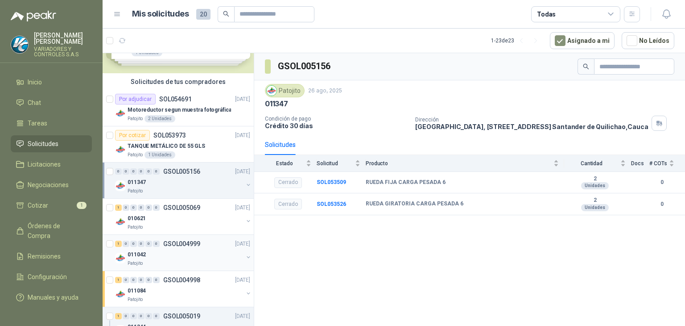 The height and width of the screenshot is (326, 685). Describe the element at coordinates (582, 41) in the screenshot. I see `button: Asignado a mi` at that location.